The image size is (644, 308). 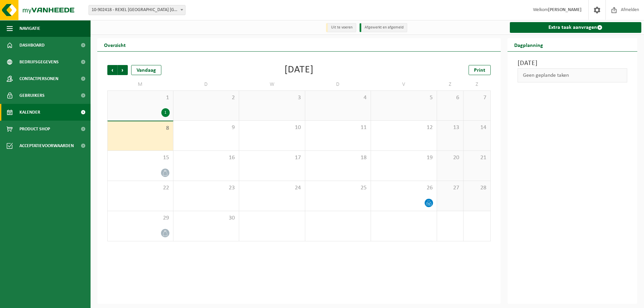 What do you see at coordinates (206, 188) in the screenshot?
I see `span: 23` at bounding box center [206, 188].